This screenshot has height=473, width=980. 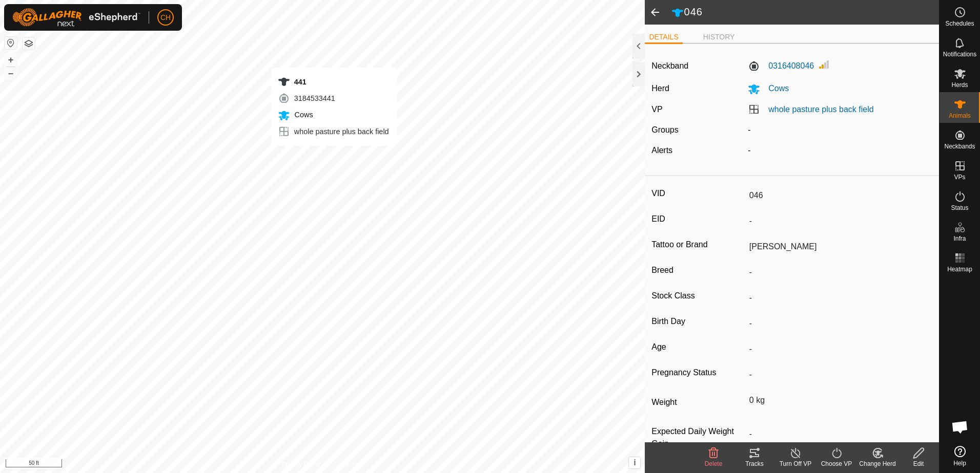 I want to click on span: Delete, so click(x=714, y=464).